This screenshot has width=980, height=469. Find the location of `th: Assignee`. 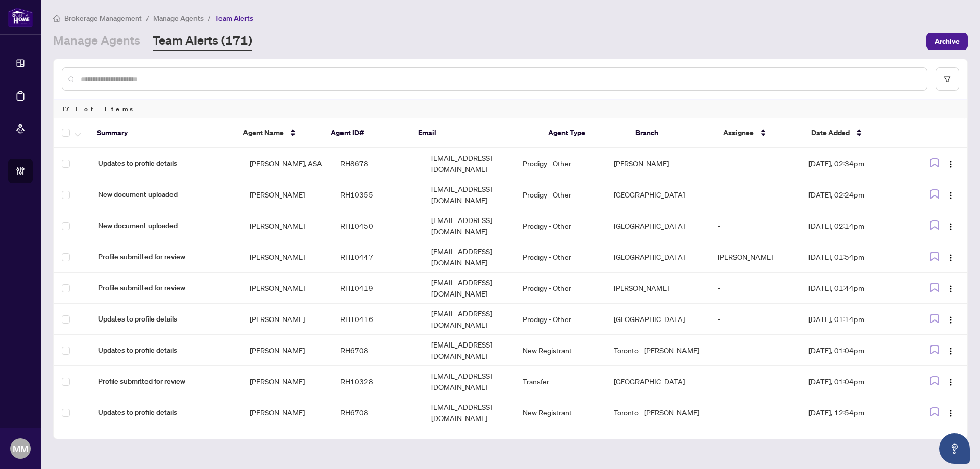

th: Assignee is located at coordinates (759, 133).